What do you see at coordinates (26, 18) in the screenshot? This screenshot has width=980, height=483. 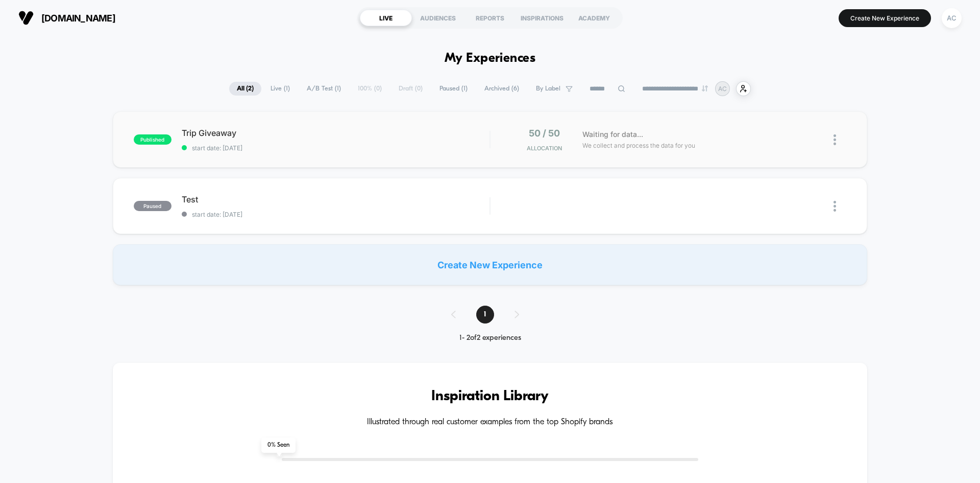 I see `img: Visually logo` at bounding box center [26, 18].